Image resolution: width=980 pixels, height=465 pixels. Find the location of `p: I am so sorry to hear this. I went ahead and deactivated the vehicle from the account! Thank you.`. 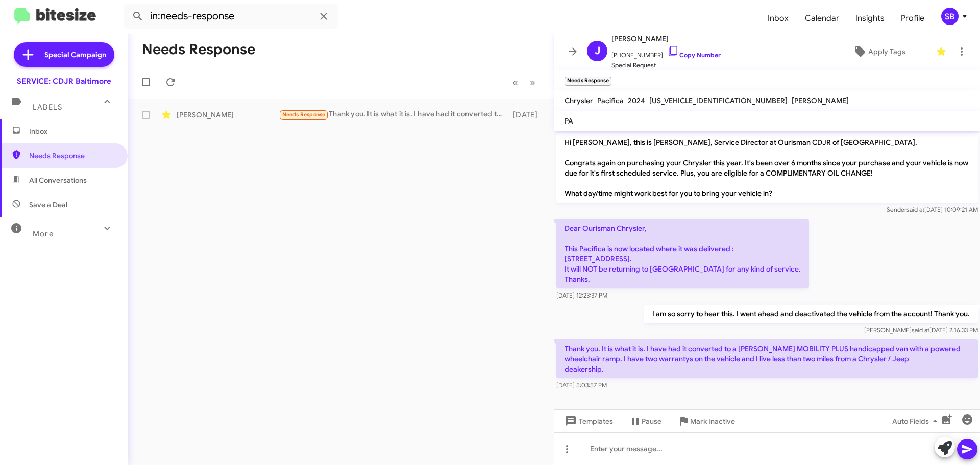

p: I am so sorry to hear this. I went ahead and deactivated the vehicle from the account! Thank you. is located at coordinates (811, 314).